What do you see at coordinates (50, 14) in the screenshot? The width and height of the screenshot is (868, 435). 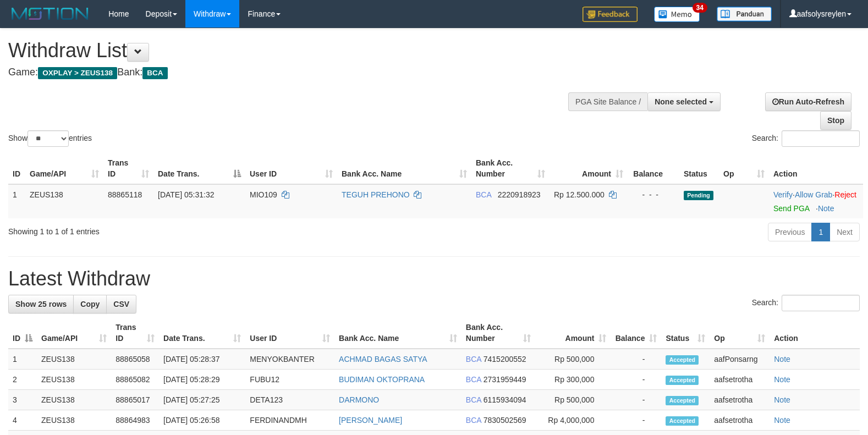 I see `img: MOTION_logo.png` at bounding box center [50, 14].